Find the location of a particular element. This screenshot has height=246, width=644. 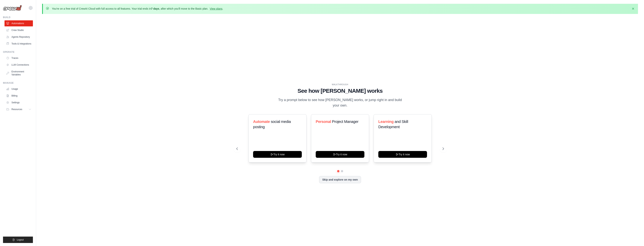

a: View plans is located at coordinates (216, 9).